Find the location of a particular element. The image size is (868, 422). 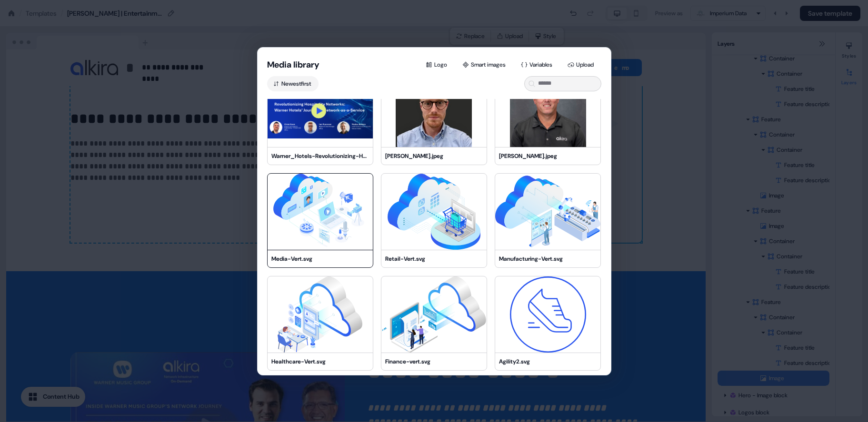

div: Media library is located at coordinates (293, 65).